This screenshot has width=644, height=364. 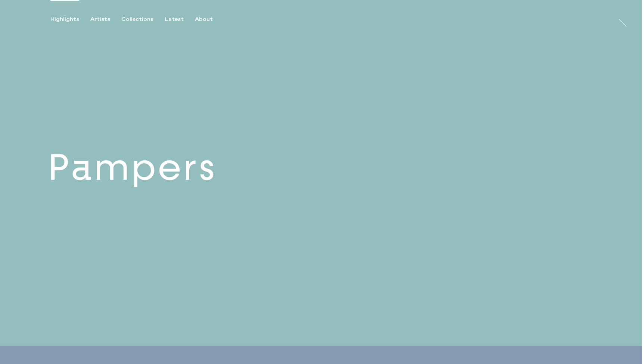 What do you see at coordinates (179, 19) in the screenshot?
I see `button: Latest` at bounding box center [179, 19].